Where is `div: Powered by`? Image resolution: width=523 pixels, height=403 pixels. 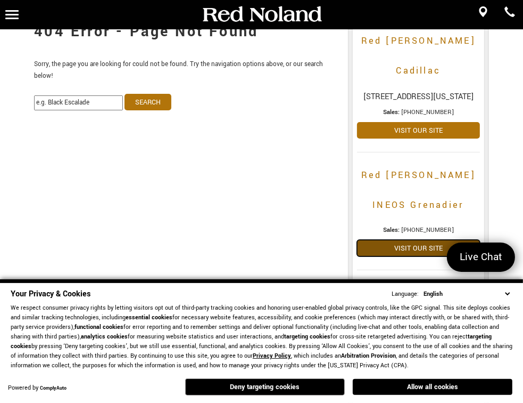
div: Powered by is located at coordinates (37, 388).